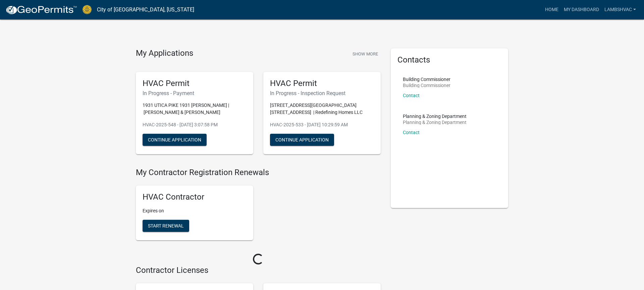  Describe the element at coordinates (581, 10) in the screenshot. I see `a: My Dashboard` at that location.